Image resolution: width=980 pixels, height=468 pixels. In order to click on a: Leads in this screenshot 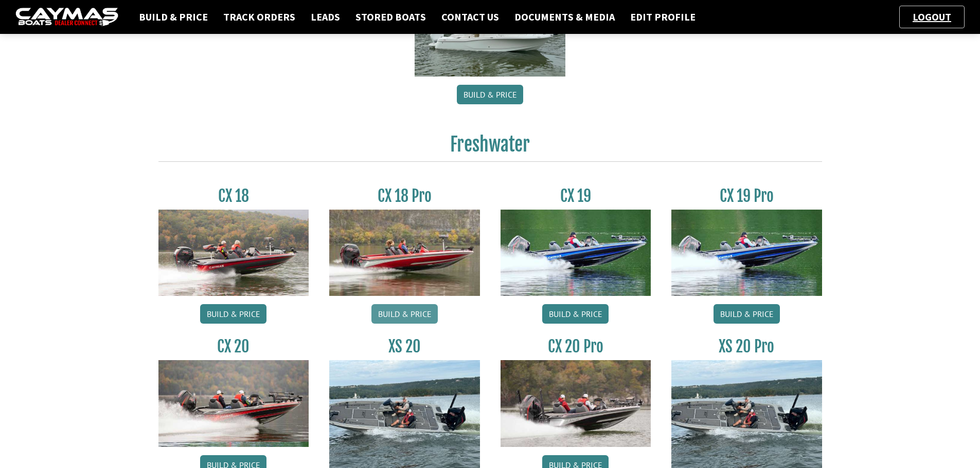, I will do `click(325, 17)`.